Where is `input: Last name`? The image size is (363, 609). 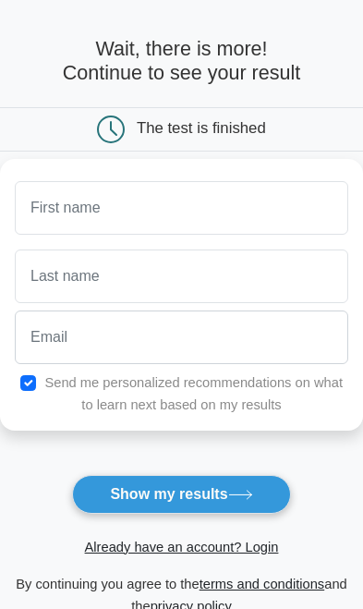 input: Last name is located at coordinates (181, 276).